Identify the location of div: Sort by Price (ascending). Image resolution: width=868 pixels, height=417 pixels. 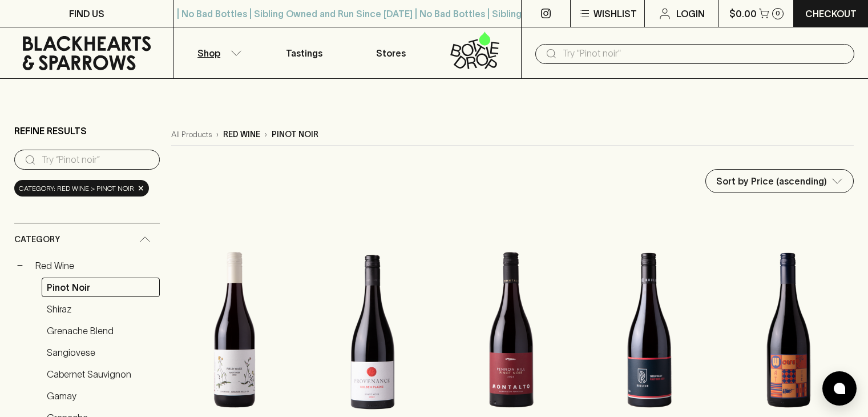
(779, 181).